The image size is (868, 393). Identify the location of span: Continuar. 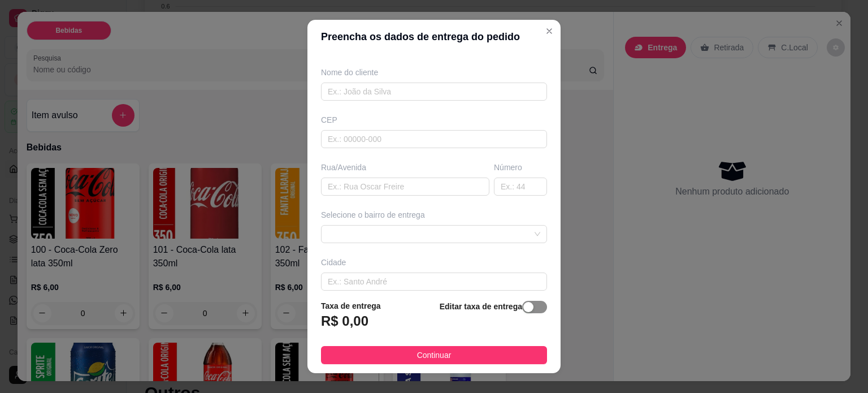
(434, 355).